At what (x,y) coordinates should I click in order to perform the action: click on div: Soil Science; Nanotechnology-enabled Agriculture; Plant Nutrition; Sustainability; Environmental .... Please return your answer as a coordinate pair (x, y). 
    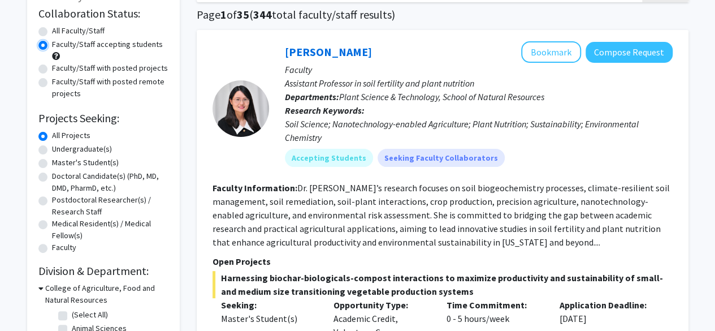
    Looking at the image, I should click on (479, 131).